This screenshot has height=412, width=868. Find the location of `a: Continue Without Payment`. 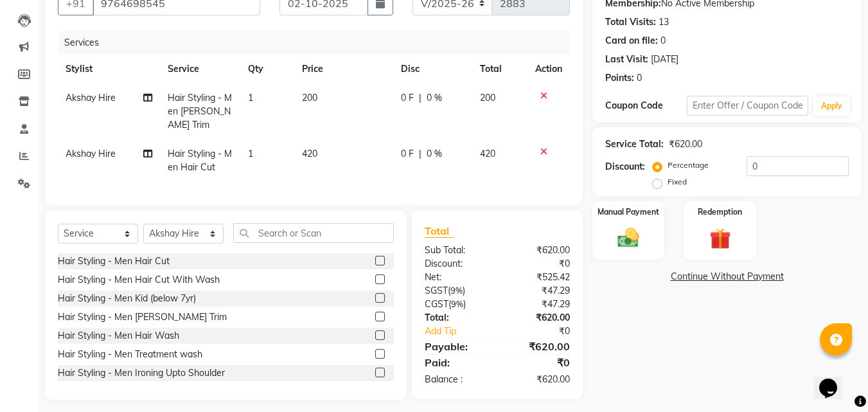

a: Continue Without Payment is located at coordinates (727, 277).